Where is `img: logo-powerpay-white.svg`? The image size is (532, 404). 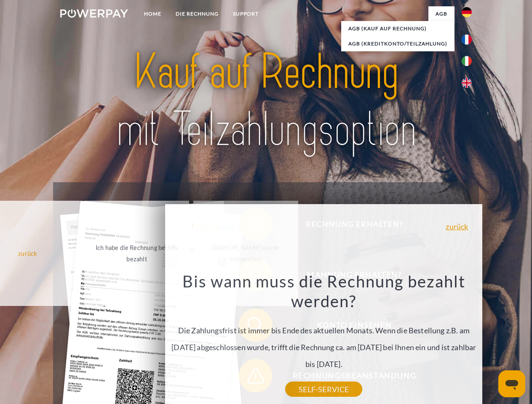 img: logo-powerpay-white.svg is located at coordinates (94, 14).